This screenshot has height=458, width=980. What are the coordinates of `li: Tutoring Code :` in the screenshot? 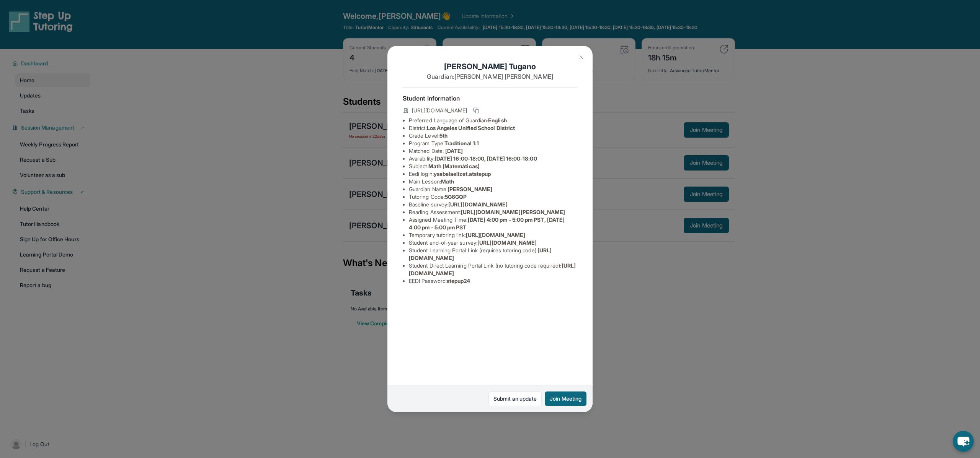 It's located at (493, 197).